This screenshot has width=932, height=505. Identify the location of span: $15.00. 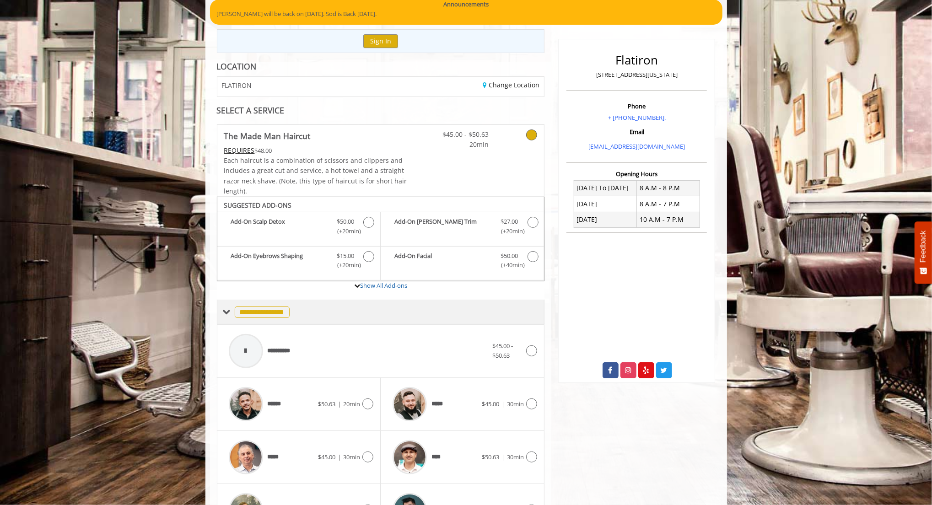
(345, 256).